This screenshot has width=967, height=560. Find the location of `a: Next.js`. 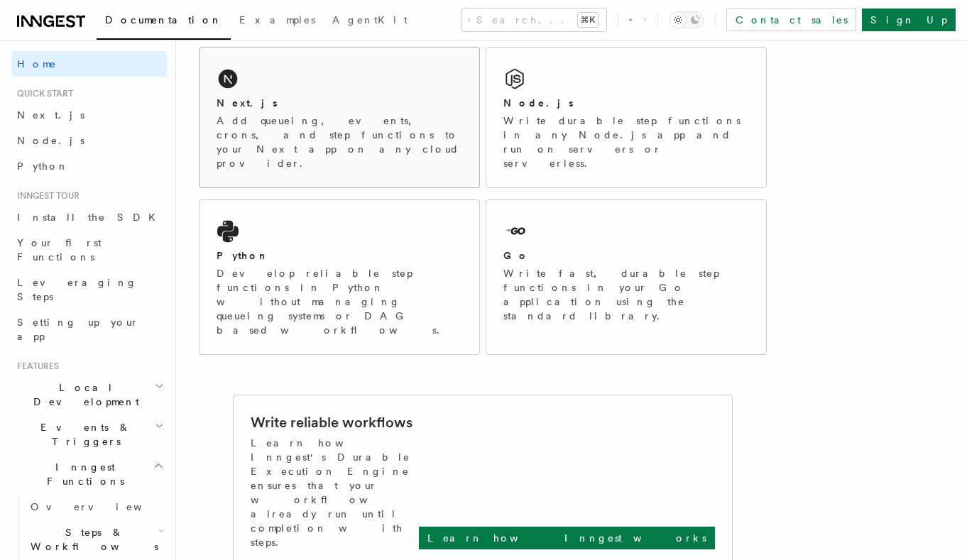

a: Next.js is located at coordinates (89, 115).